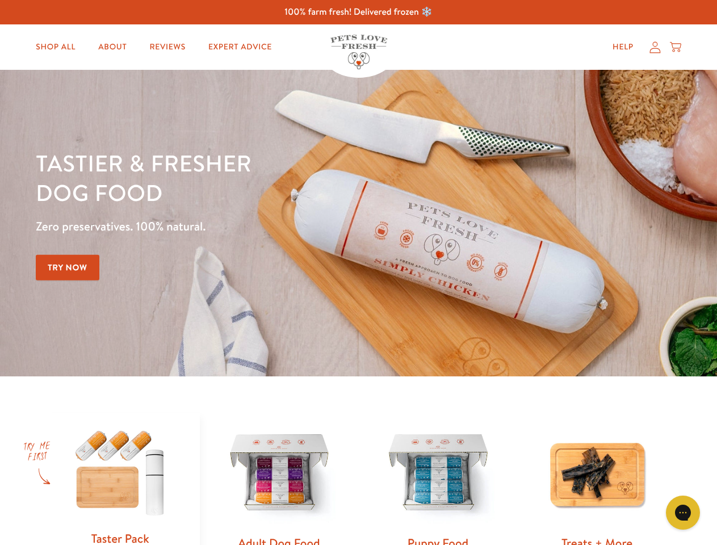 This screenshot has width=717, height=545. Describe the element at coordinates (68, 268) in the screenshot. I see `a: Try Now` at that location.